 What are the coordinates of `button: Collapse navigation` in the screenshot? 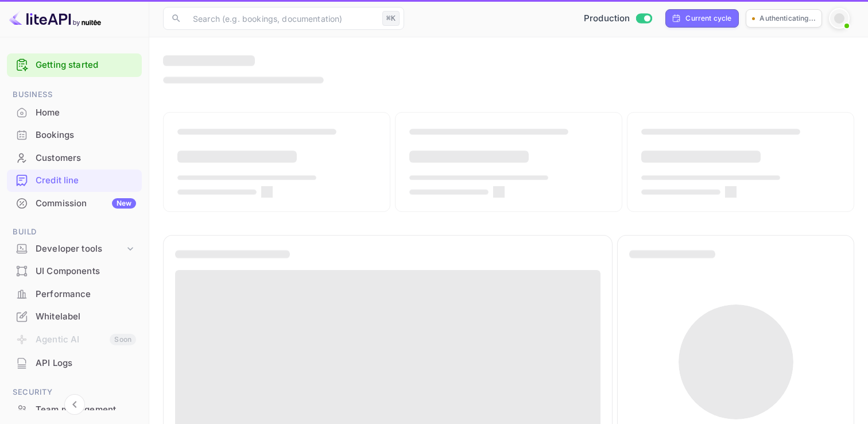 It's located at (75, 404).